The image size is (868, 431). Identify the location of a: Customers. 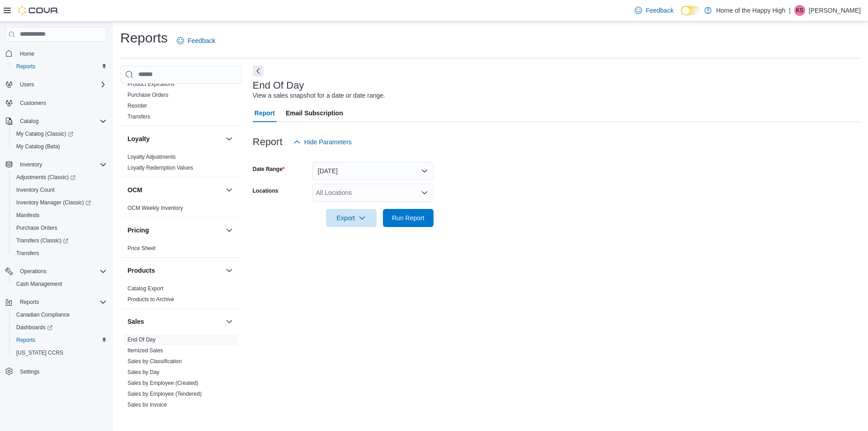
(33, 104).